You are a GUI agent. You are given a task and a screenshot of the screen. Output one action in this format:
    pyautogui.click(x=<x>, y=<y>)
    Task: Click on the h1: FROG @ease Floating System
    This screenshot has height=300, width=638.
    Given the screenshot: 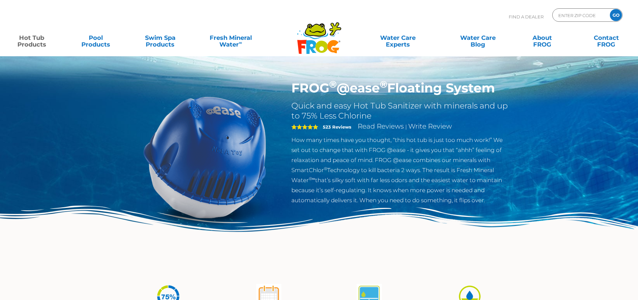 What is the action you would take?
    pyautogui.click(x=400, y=88)
    